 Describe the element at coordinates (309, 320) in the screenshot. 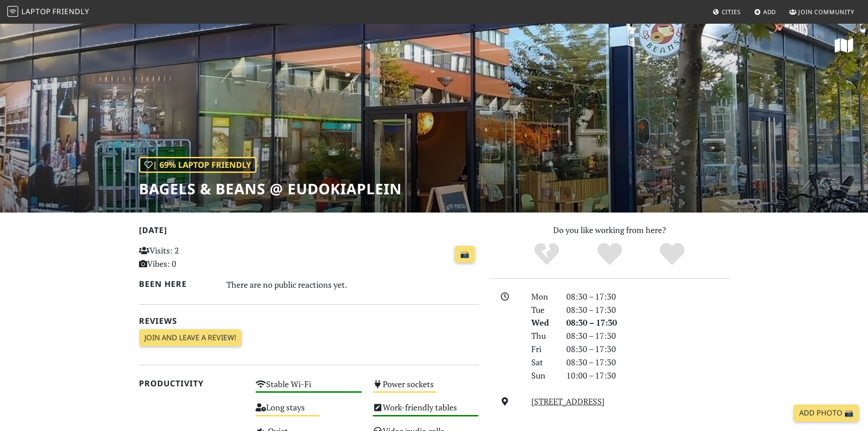

I see `h2: Reviews` at that location.